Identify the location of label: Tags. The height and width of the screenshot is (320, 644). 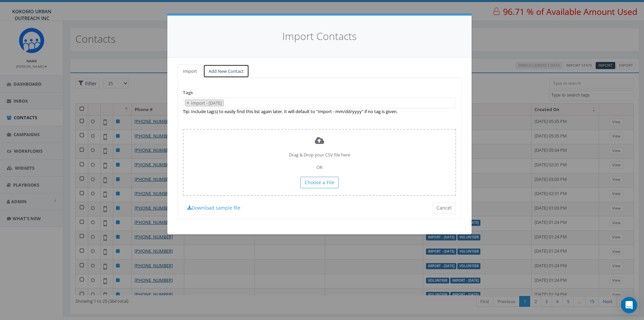
(188, 93).